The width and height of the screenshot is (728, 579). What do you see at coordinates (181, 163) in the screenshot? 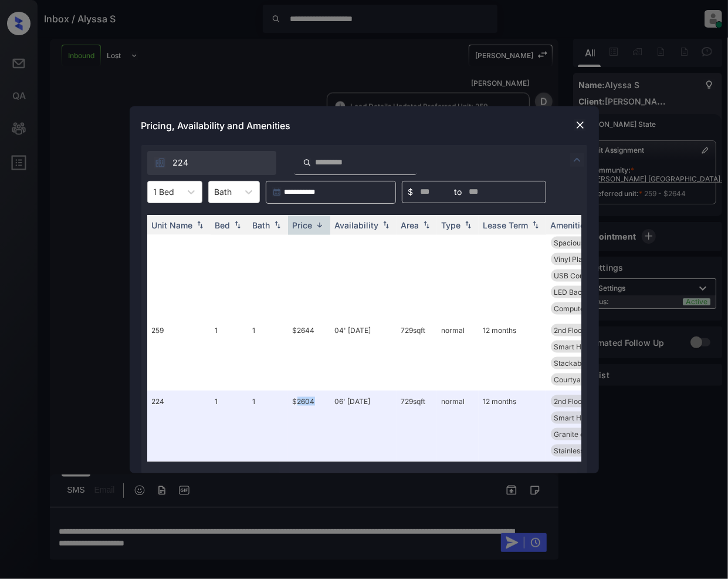
I see `span: 224` at bounding box center [181, 163].